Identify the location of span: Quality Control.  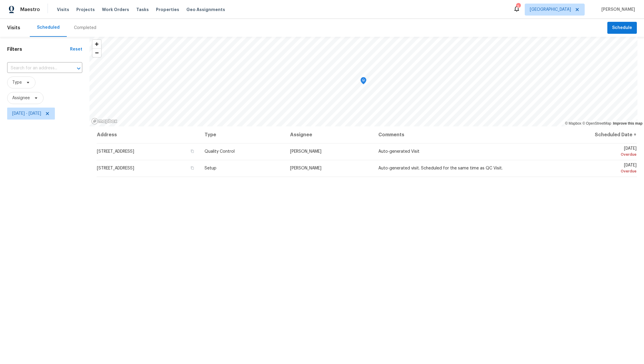
(220, 151).